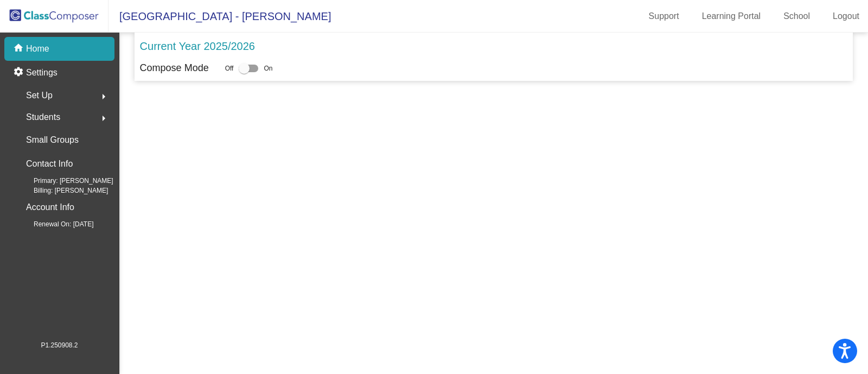 This screenshot has height=374, width=868. Describe the element at coordinates (41, 73) in the screenshot. I see `p: Settings` at that location.